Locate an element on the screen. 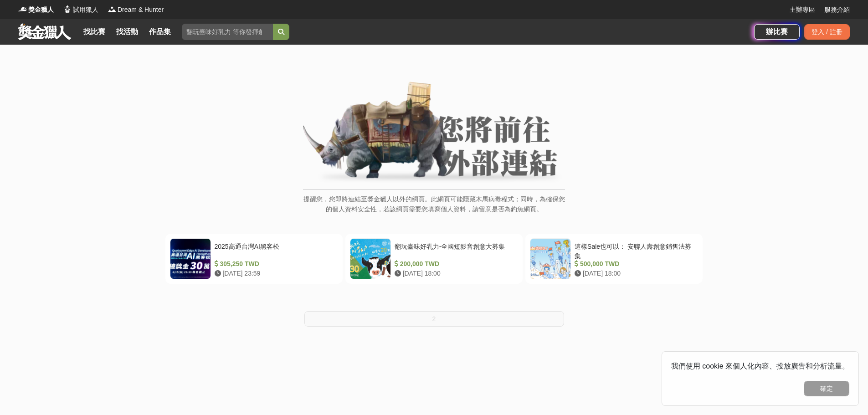  div: 2025高通台灣AI黑客松 is located at coordinates (274, 250).